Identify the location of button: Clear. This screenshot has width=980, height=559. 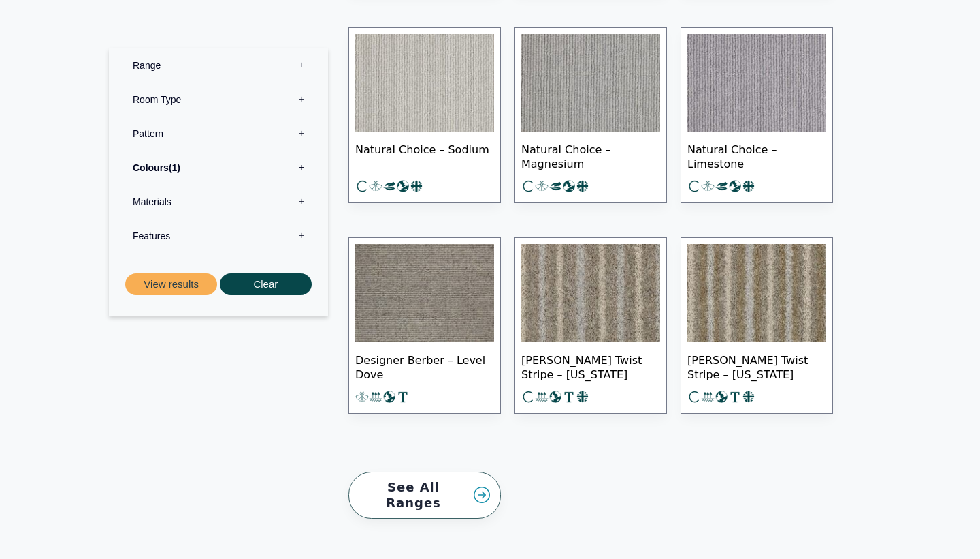
(266, 283).